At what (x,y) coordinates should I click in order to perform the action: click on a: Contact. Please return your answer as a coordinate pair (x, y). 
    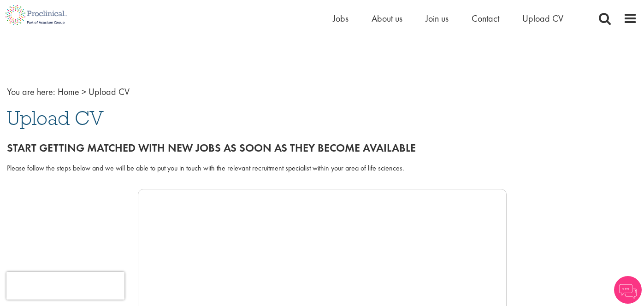
    Looking at the image, I should click on (485, 19).